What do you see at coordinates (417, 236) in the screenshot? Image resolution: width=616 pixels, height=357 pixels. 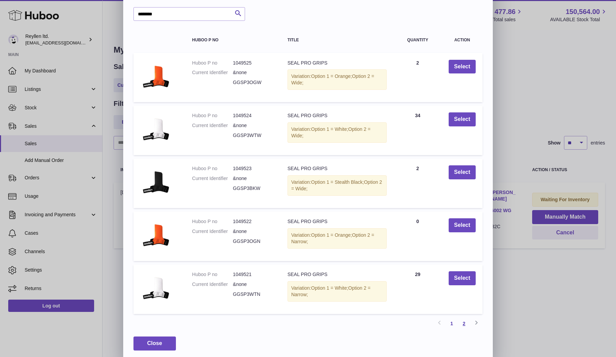 I see `td: 0` at bounding box center [417, 236].